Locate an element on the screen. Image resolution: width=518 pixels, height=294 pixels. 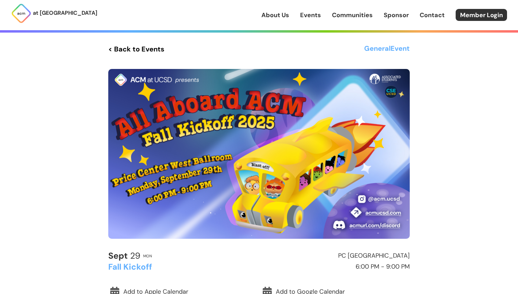
a: Events is located at coordinates (311, 15).